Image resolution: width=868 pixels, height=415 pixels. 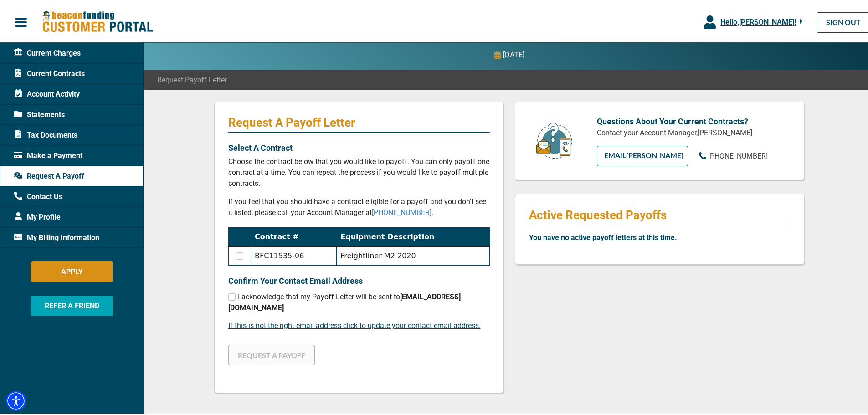 I want to click on button: REQUEST A PAYOFF, so click(x=271, y=353).